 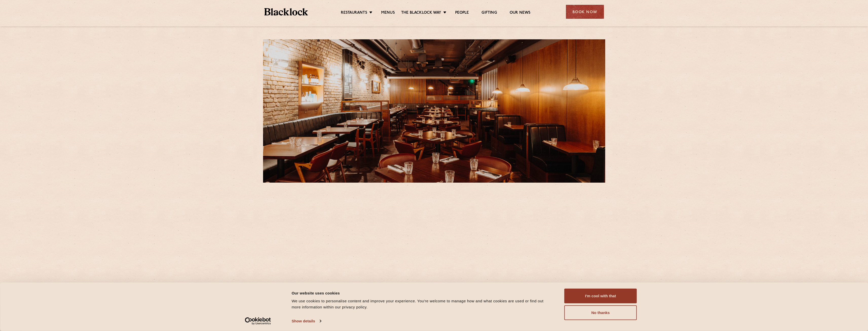 I want to click on div: Book Now, so click(x=585, y=12).